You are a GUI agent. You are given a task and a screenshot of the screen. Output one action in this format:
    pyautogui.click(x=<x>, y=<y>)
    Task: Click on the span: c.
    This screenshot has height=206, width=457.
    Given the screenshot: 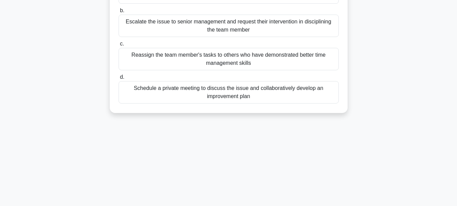 What is the action you would take?
    pyautogui.click(x=122, y=43)
    